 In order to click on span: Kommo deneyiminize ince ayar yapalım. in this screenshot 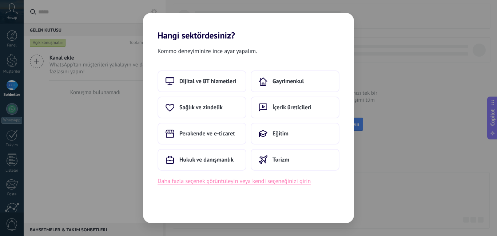, I will do `click(207, 51)`.